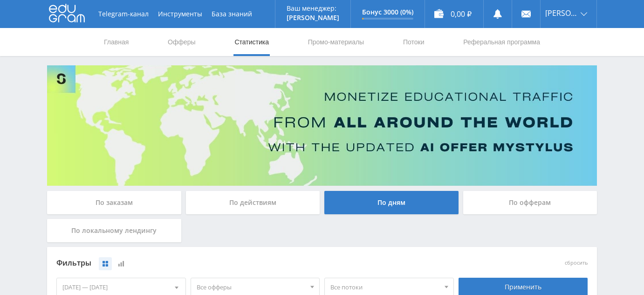 This screenshot has height=295, width=644. Describe the element at coordinates (530, 203) in the screenshot. I see `div: По офферам` at that location.